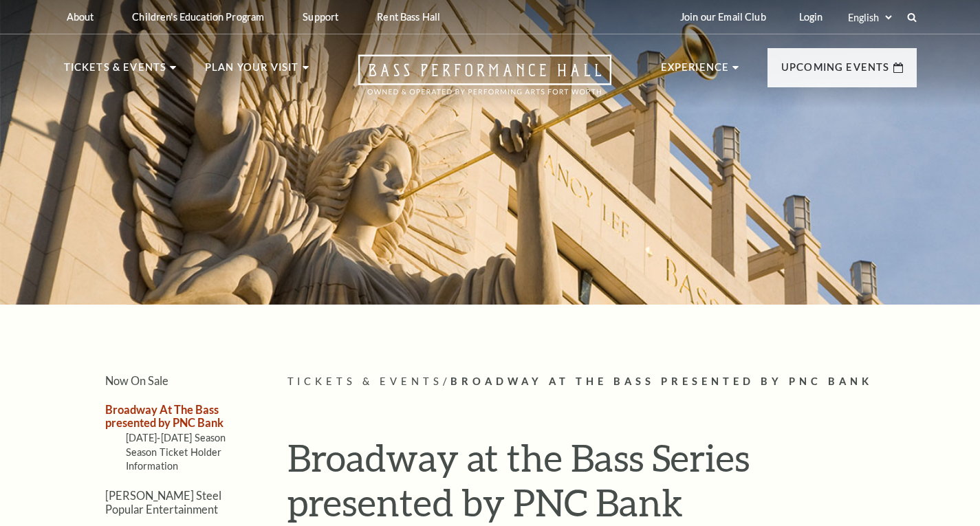 Image resolution: width=980 pixels, height=526 pixels. I want to click on a: Now On Sale, so click(137, 380).